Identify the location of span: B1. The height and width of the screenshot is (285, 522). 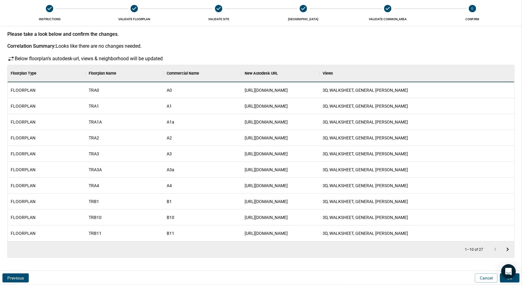
(169, 202).